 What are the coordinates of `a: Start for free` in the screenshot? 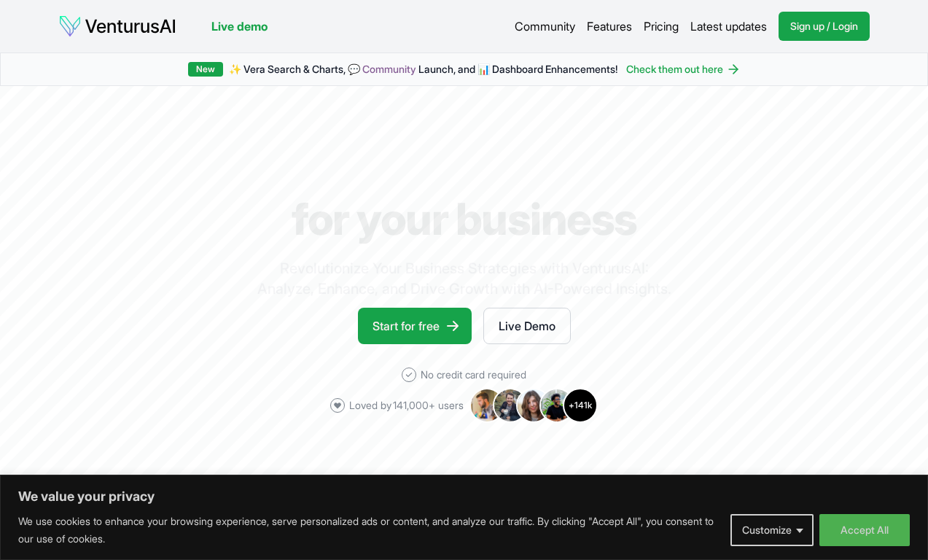 It's located at (414, 325).